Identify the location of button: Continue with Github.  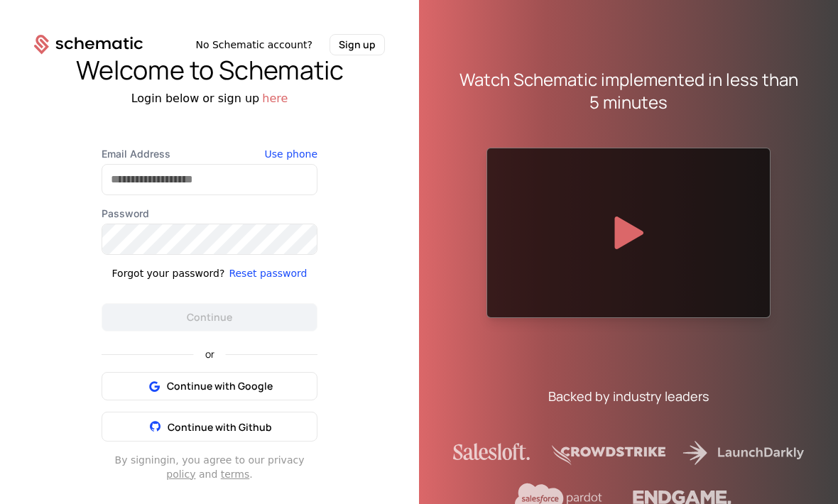
(210, 427).